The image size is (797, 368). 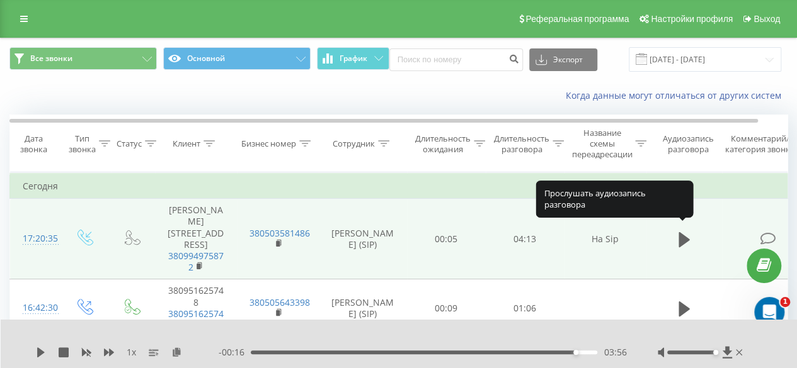 What do you see at coordinates (35, 239) in the screenshot?
I see `div: 17:20:35` at bounding box center [35, 239].